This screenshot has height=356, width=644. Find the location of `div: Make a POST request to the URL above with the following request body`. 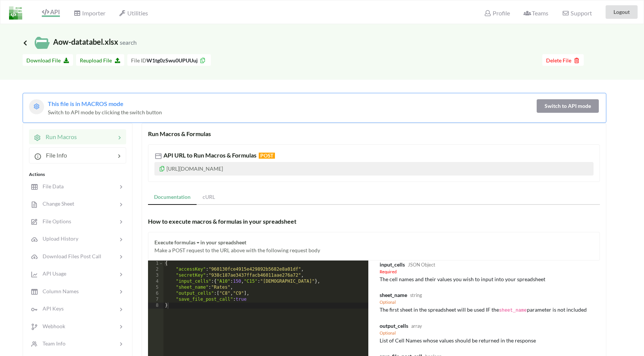

div: Make a POST request to the URL above with the following request body is located at coordinates (374, 250).